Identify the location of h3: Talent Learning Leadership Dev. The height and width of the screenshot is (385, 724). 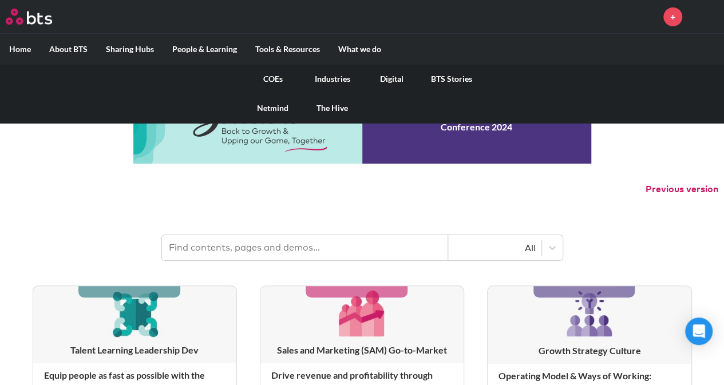
(134, 350).